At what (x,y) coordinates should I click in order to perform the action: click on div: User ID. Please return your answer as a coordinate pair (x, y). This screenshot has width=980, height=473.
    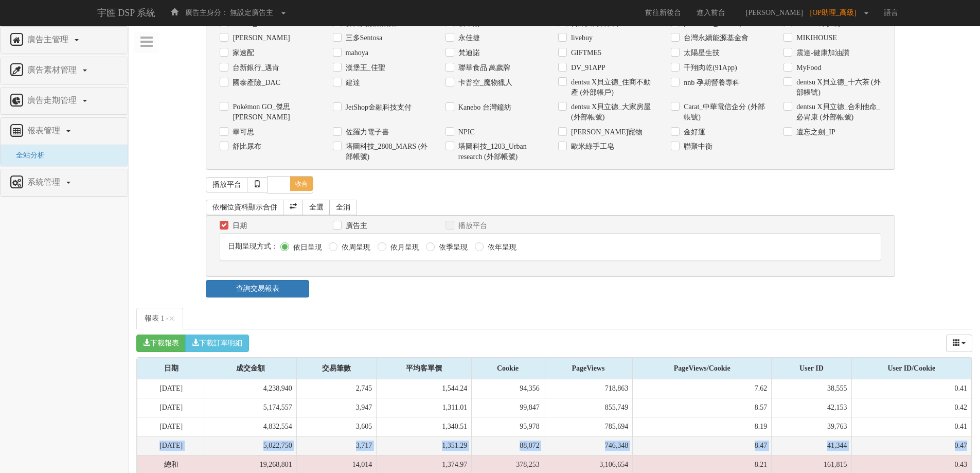
    Looking at the image, I should click on (811, 369).